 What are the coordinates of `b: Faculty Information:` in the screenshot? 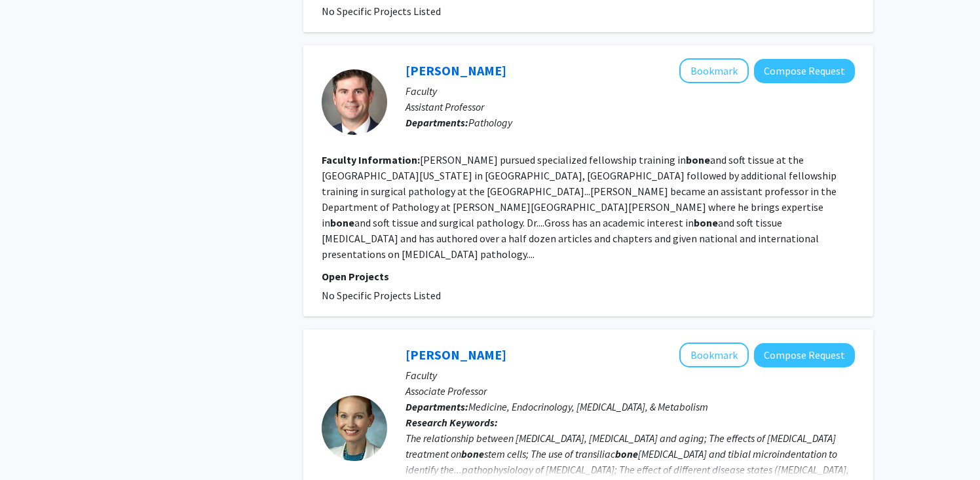 It's located at (371, 159).